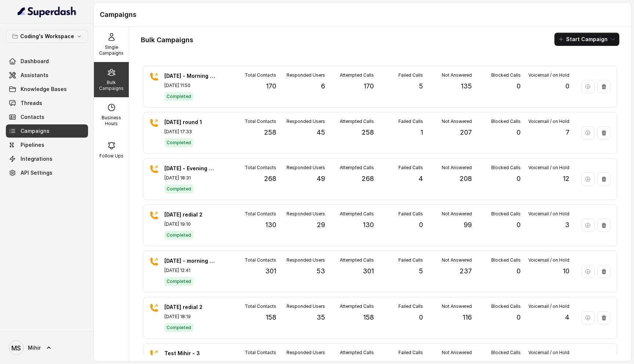  I want to click on span: Contacts, so click(32, 117).